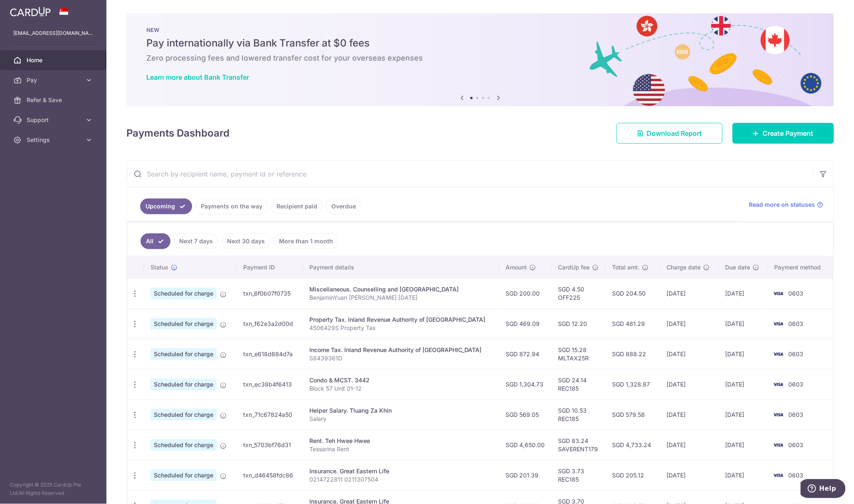 The height and width of the screenshot is (504, 854). What do you see at coordinates (401, 328) in the screenshot?
I see `p: 4506429S Property Tax` at bounding box center [401, 328].